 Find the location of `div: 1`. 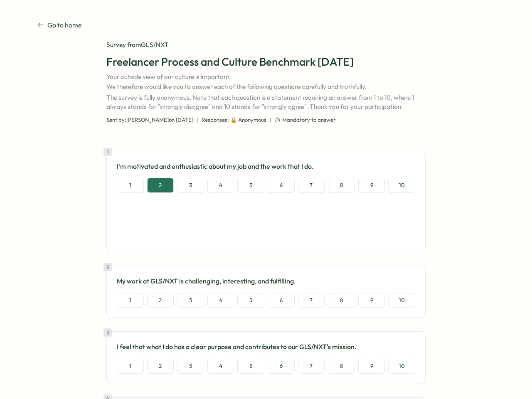

div: 1 is located at coordinates (108, 152).